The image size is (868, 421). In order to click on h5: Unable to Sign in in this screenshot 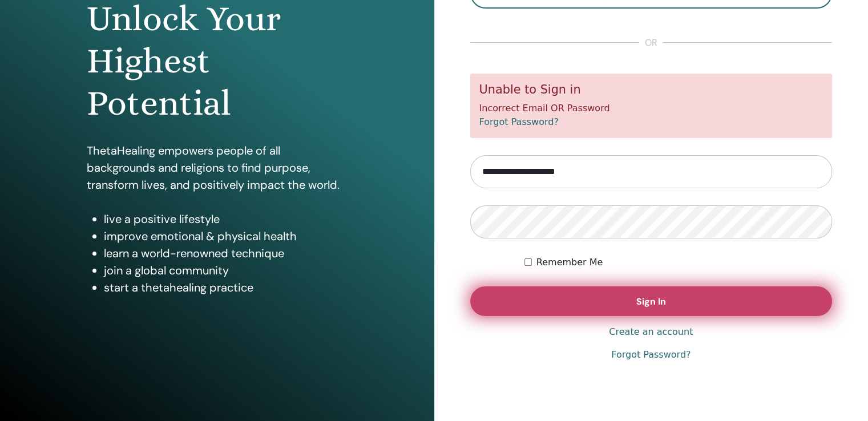, I will do `click(651, 90)`.